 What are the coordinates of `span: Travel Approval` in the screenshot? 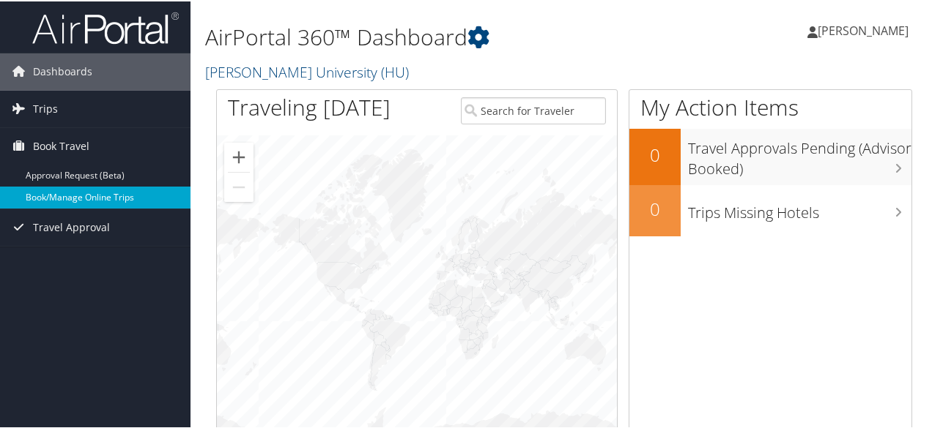 It's located at (71, 226).